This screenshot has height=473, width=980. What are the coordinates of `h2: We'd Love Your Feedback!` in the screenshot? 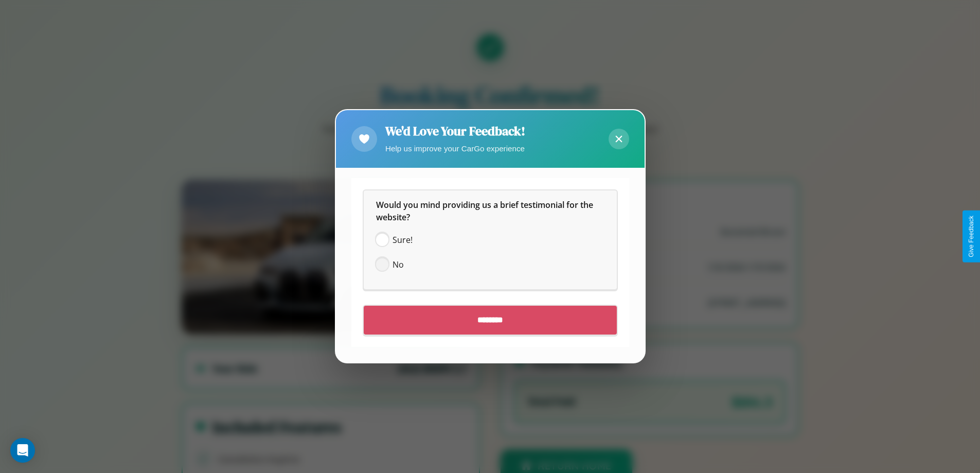 It's located at (456, 130).